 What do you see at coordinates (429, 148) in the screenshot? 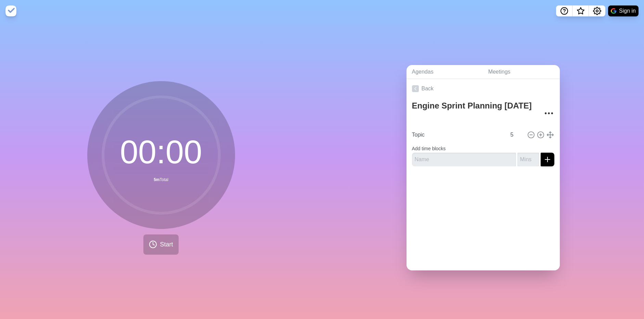
I see `label: Add time blocks` at bounding box center [429, 148].